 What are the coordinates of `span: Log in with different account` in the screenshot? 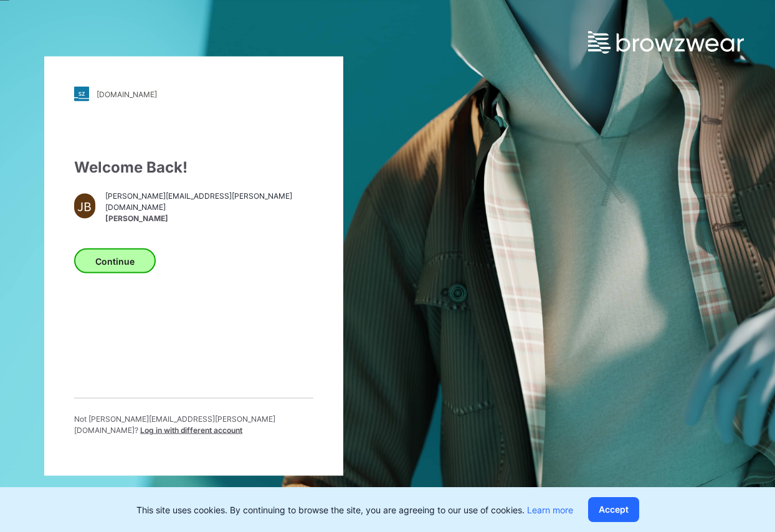 It's located at (192, 430).